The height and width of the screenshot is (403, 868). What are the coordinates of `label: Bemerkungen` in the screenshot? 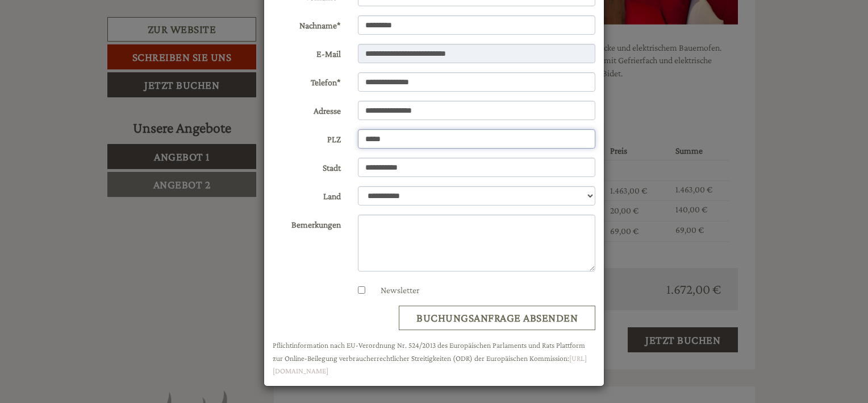 It's located at (307, 223).